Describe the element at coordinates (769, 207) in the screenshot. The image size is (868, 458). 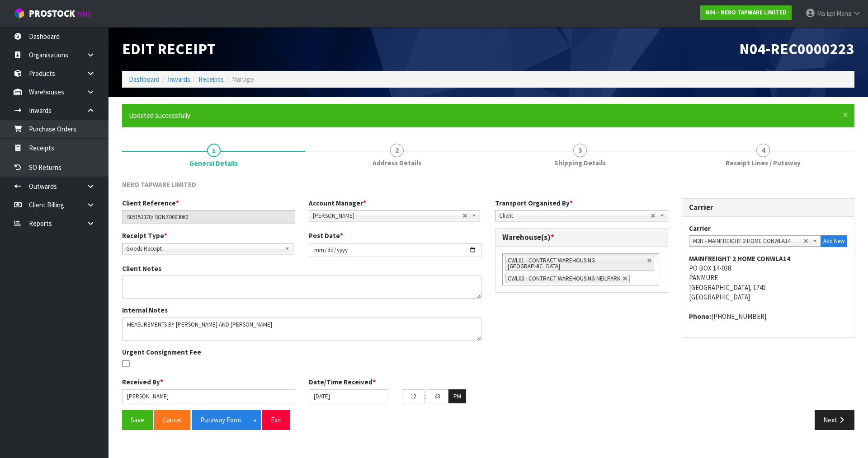
I see `h3: Carrier` at that location.